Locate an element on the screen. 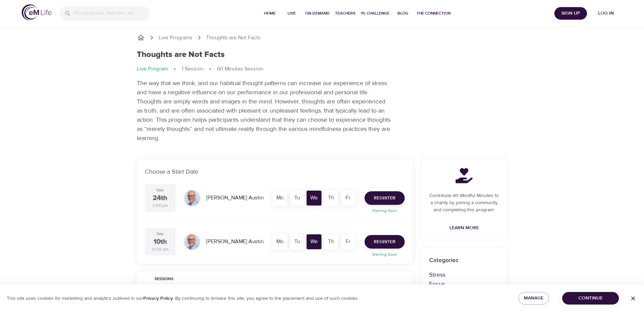  img: logo is located at coordinates (37, 12).